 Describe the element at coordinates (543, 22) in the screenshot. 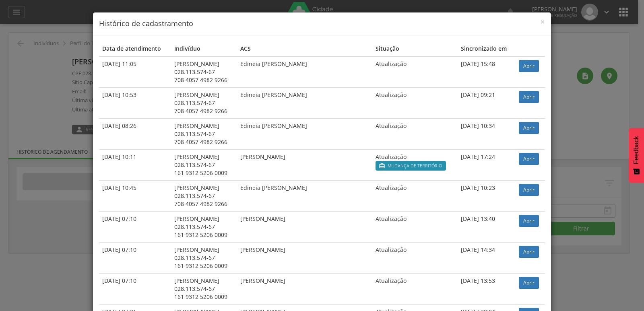

I see `button: Close` at that location.